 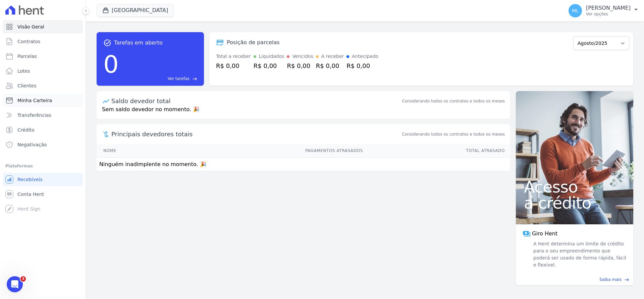 I want to click on span: Negativação, so click(x=32, y=145).